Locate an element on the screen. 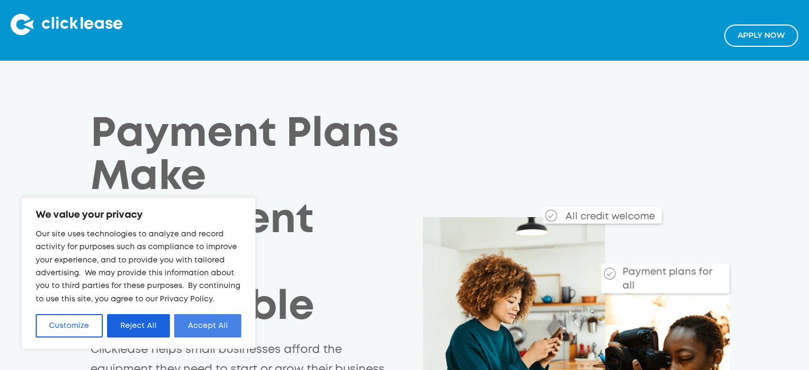  div: Payment plans for all is located at coordinates (669, 276).